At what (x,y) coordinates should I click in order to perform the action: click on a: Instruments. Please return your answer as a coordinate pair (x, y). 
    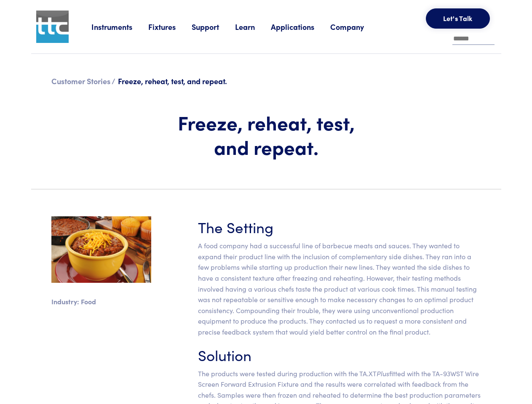
    Looking at the image, I should click on (120, 26).